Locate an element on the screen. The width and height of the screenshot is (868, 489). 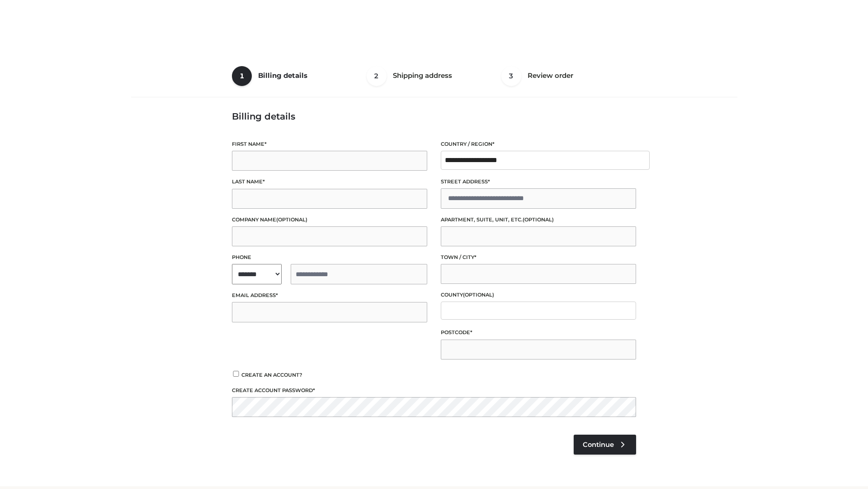
label: Town / City is located at coordinates (539, 257).